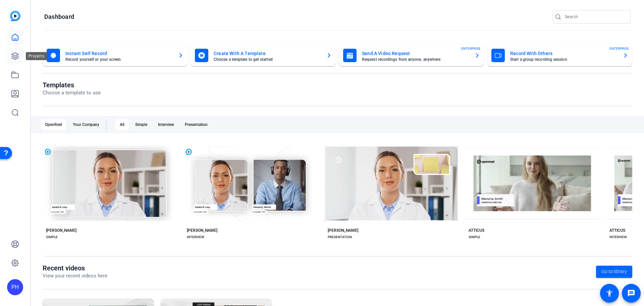  Describe the element at coordinates (564, 59) in the screenshot. I see `mat-card-subtitle: Start a group recording session` at that location.